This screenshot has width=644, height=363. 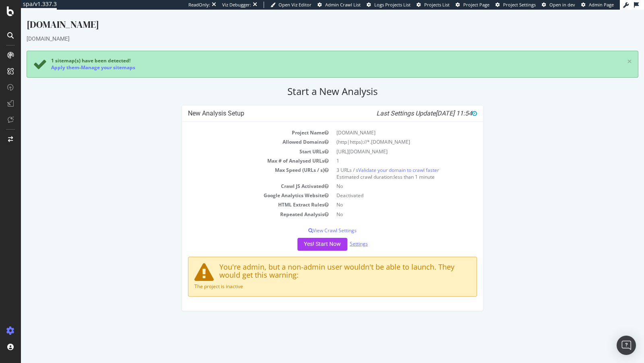 What do you see at coordinates (311, 104) in the screenshot?
I see `h4: New Analysis Setup` at bounding box center [311, 104].